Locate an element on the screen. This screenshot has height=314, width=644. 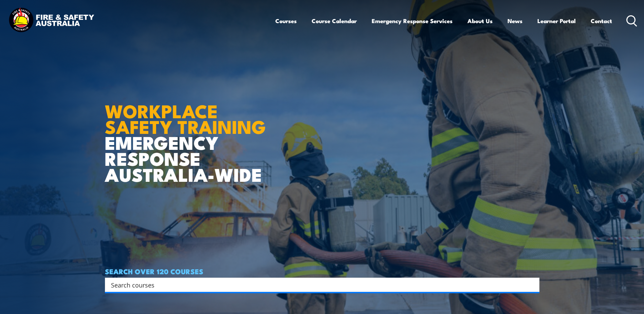
a: Courses is located at coordinates (286, 21).